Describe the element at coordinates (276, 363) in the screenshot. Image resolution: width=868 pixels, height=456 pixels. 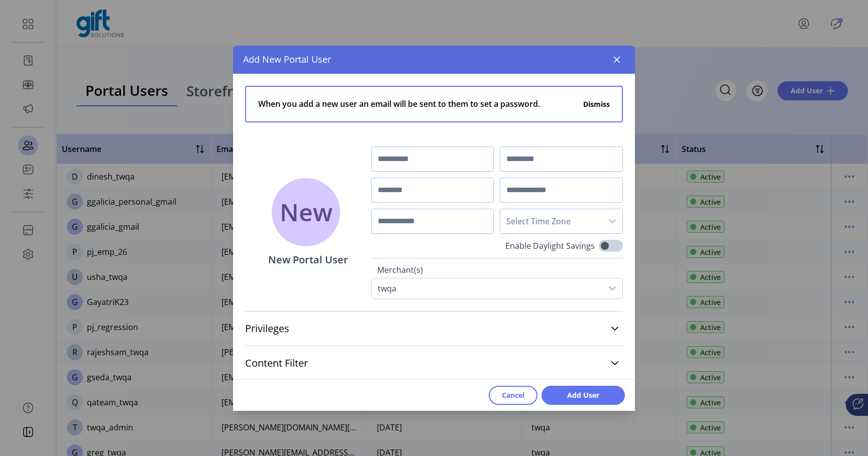
I see `span: Content Filter` at that location.